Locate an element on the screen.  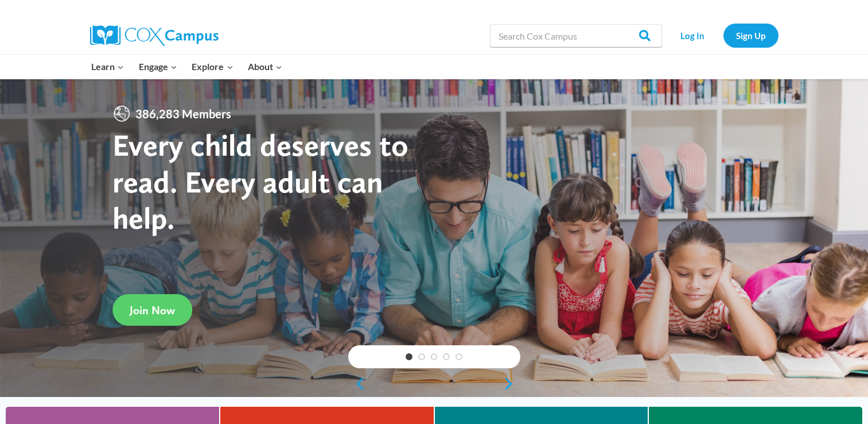
span: 386,283 Members is located at coordinates (183, 114).